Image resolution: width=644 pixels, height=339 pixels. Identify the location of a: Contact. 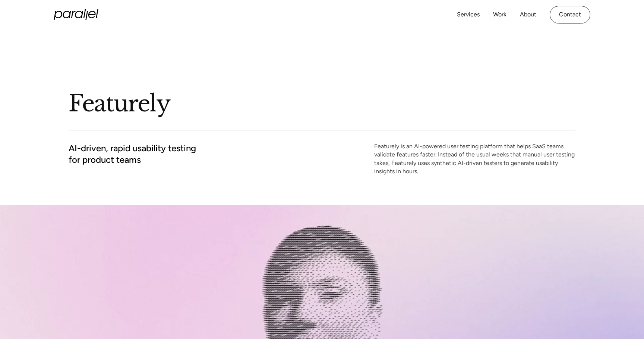
(570, 15).